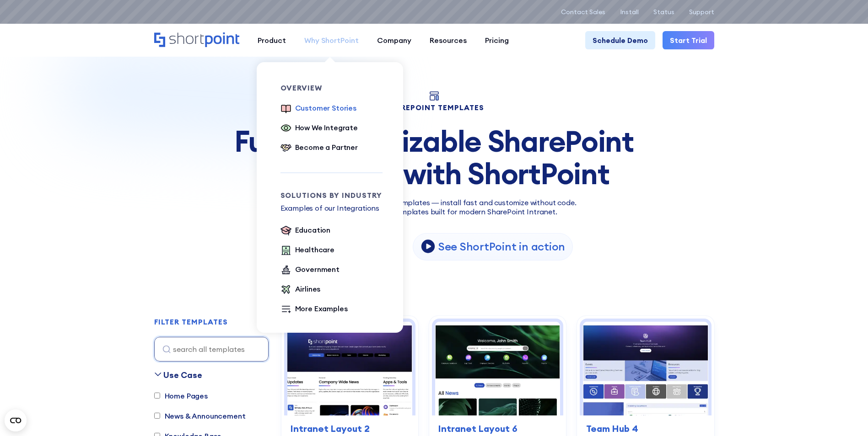  Describe the element at coordinates (310, 269) in the screenshot. I see `a: Government` at that location.